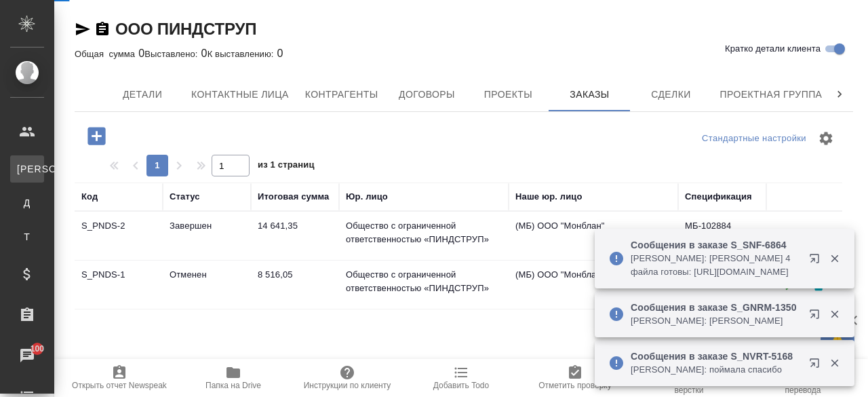 This screenshot has width=868, height=397. What do you see at coordinates (89, 197) in the screenshot?
I see `div: Код` at bounding box center [89, 197].